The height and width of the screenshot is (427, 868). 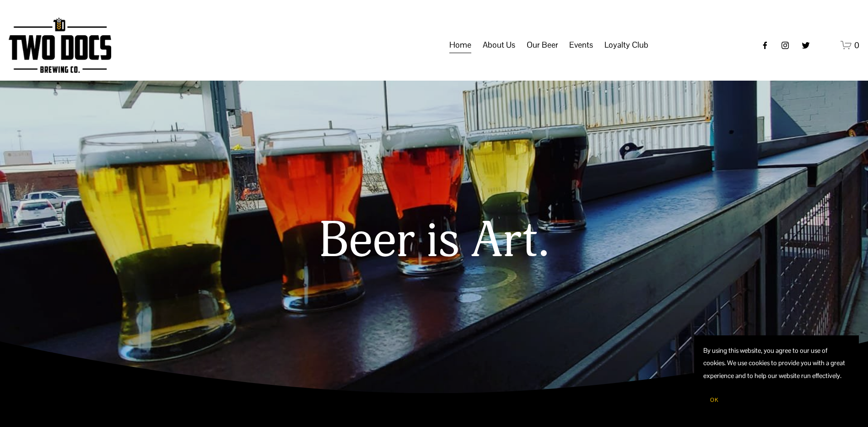 I want to click on img: Two Docs Brewing Co., so click(x=60, y=45).